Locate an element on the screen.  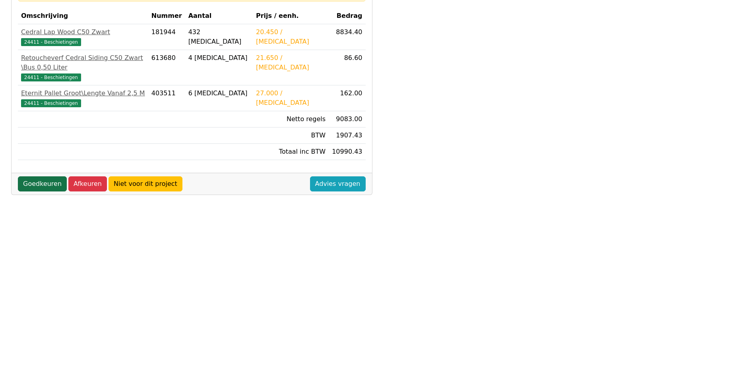
th: Nummer is located at coordinates (166, 16).